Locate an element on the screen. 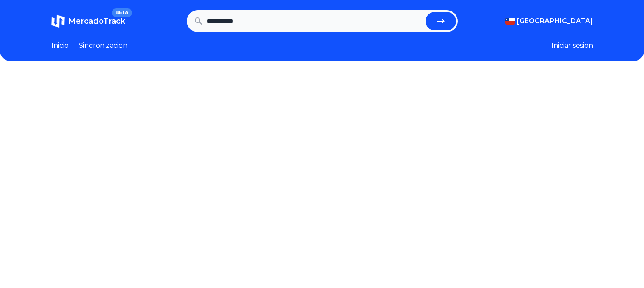  a: Sincronizacion is located at coordinates (103, 45).